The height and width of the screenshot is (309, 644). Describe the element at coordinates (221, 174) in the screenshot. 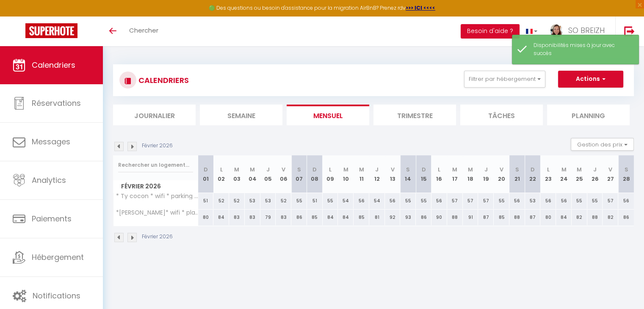

I see `th: 02` at that location.